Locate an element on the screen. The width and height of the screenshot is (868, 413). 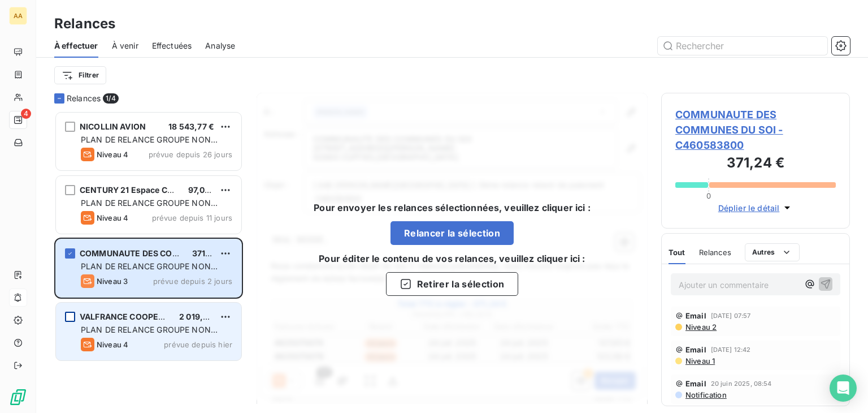
h3: 371,24 € is located at coordinates (756, 164).